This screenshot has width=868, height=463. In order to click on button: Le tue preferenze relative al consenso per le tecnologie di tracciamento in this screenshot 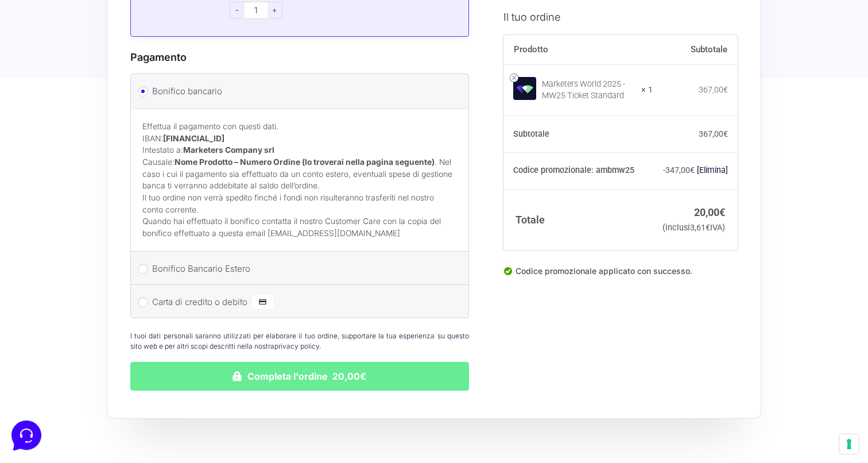, I will do `click(849, 444)`.